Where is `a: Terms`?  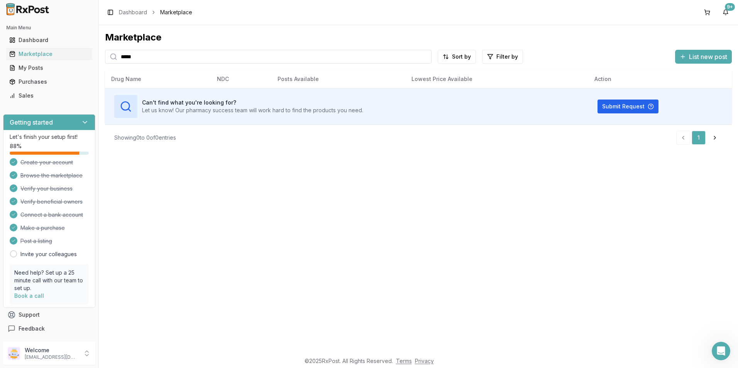
a: Terms is located at coordinates (404, 361).